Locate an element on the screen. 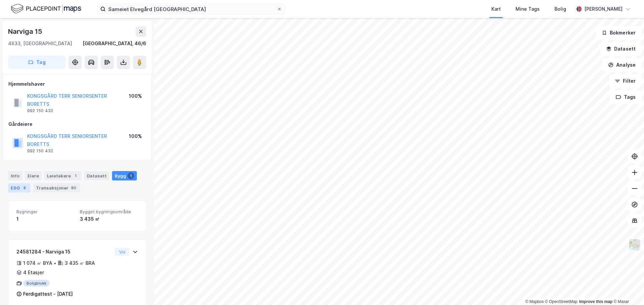 Image resolution: width=644 pixels, height=305 pixels. button: Tags is located at coordinates (626, 97).